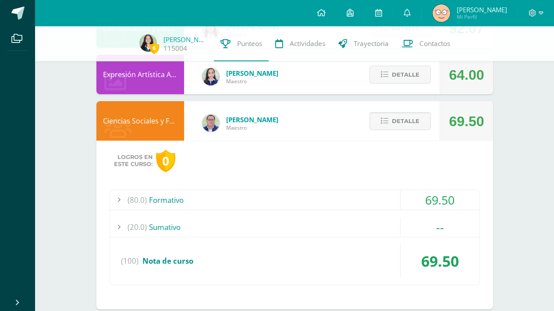 The width and height of the screenshot is (554, 311). I want to click on a: Punteos, so click(241, 44).